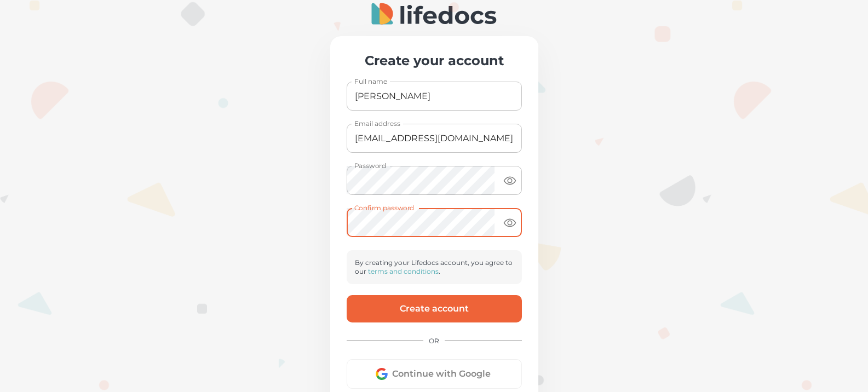  What do you see at coordinates (377, 123) in the screenshot?
I see `label: Email address` at bounding box center [377, 123].